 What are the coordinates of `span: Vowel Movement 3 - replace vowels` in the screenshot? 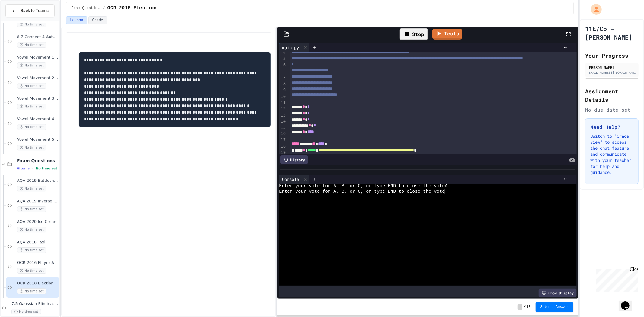 It's located at (37, 98).